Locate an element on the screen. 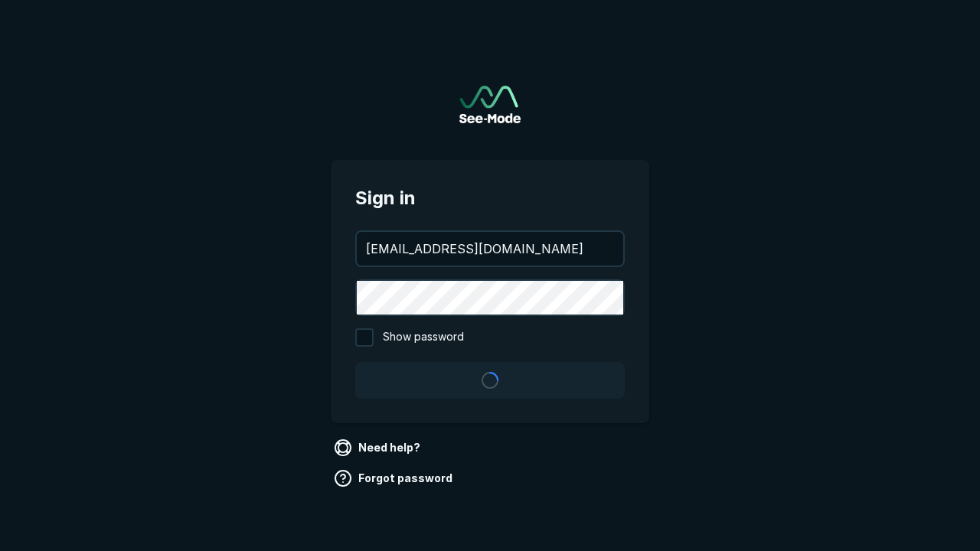 The image size is (980, 551). span: Sign in is located at coordinates (490, 199).